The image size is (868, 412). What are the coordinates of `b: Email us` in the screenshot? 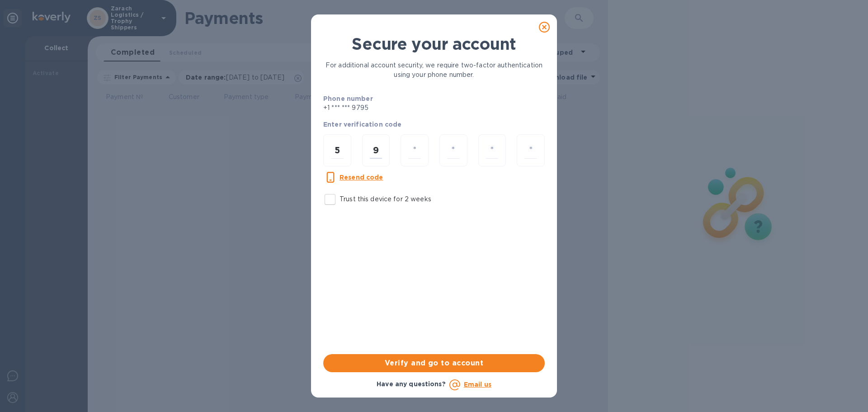 It's located at (477, 385).